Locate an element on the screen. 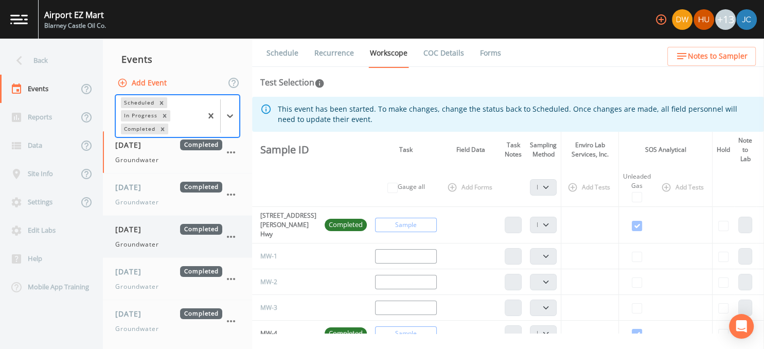 This screenshot has width=764, height=349. th: Sample ID is located at coordinates (286, 150).